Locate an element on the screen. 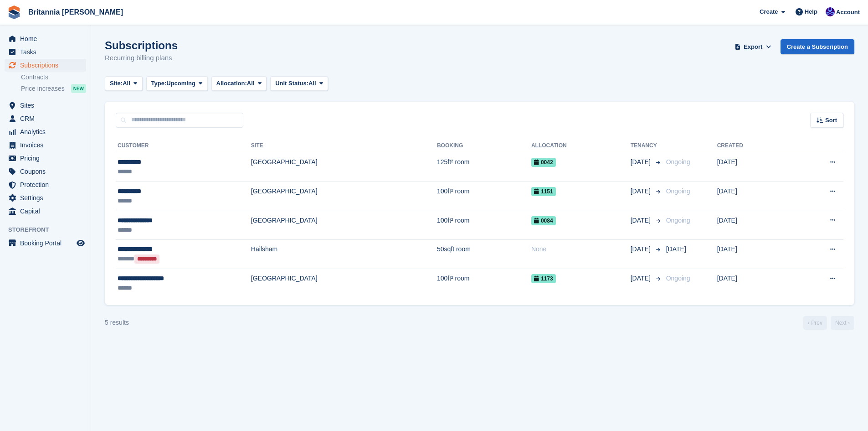 The image size is (868, 431). div: NEW is located at coordinates (79, 89).